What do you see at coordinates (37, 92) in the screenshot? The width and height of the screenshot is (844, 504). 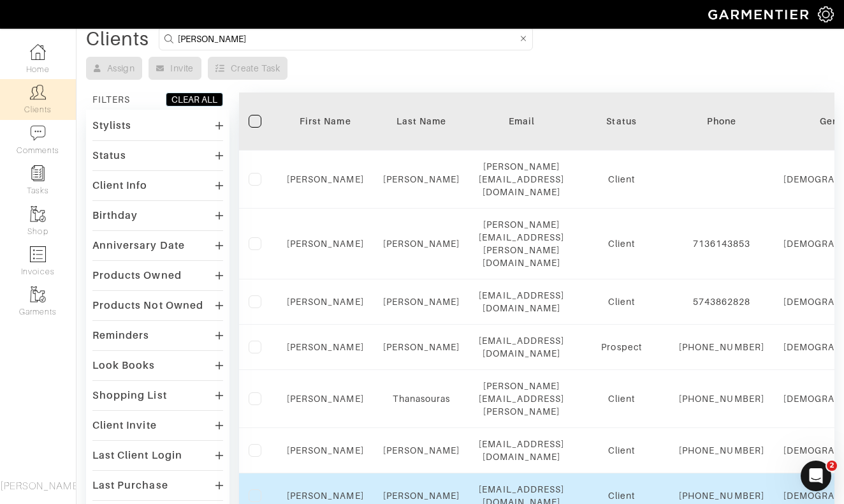 I see `img: clients-icon-6bae9207a08558b7cb47a8932f037763ab4055f8c8b6bfacd5dc20c3e0201464.png` at bounding box center [37, 92].